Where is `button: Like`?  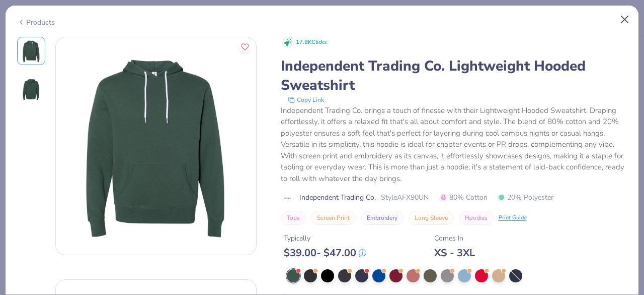
button: Like is located at coordinates (245, 47).